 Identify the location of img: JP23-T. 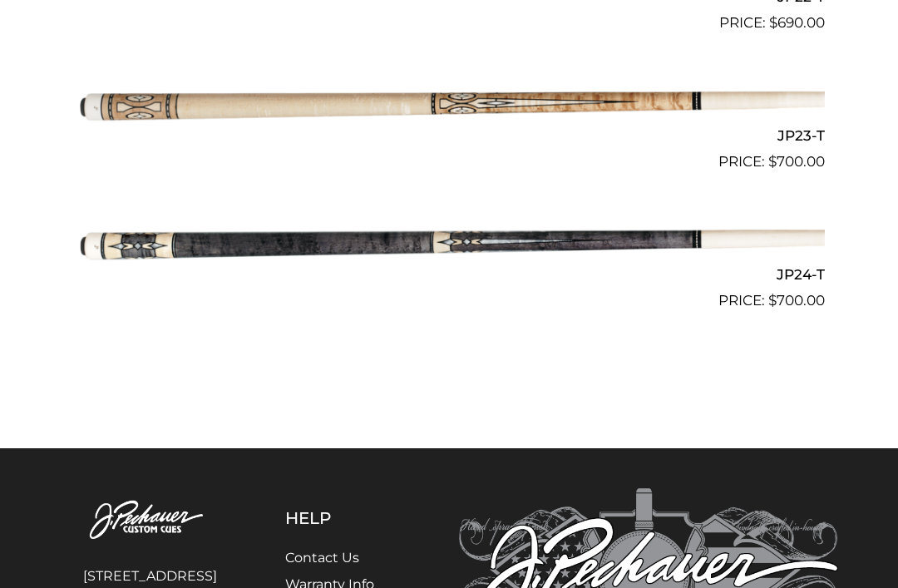
(449, 103).